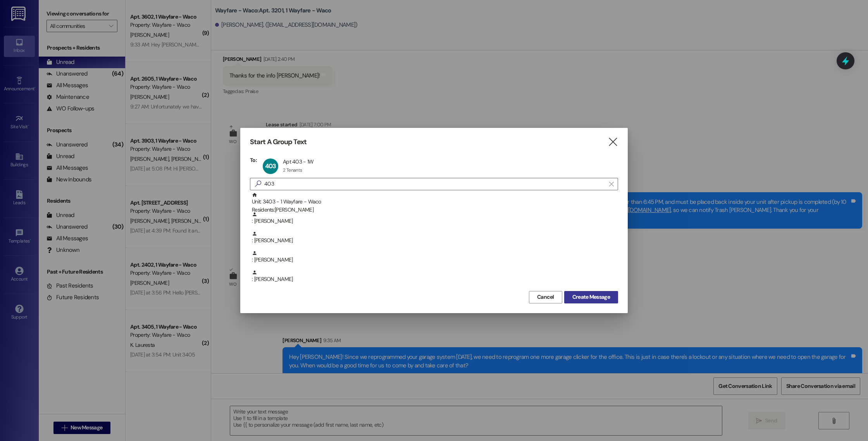 This screenshot has height=441, width=868. Describe the element at coordinates (612, 184) in the screenshot. I see `button: Clear text` at that location.